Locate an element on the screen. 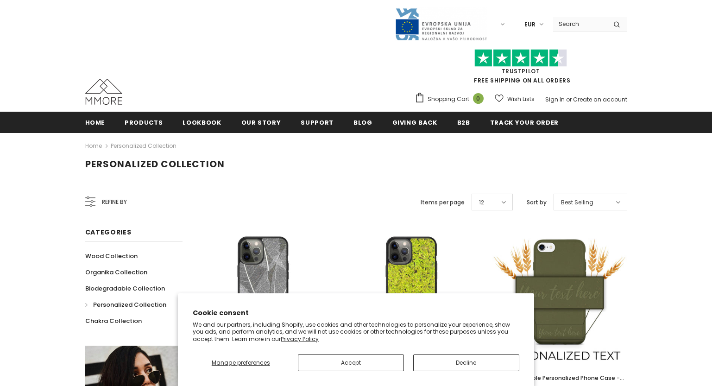 The width and height of the screenshot is (712, 386). a: Privacy Policy is located at coordinates (300, 339).